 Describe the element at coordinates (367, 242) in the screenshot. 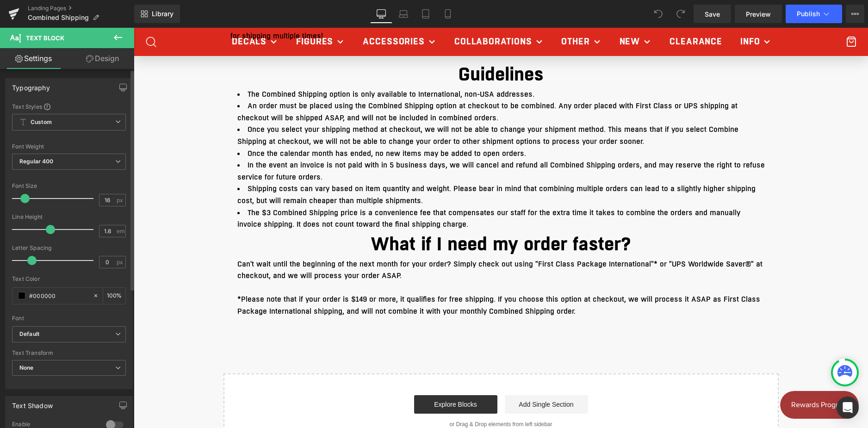

I see `p: Can't wait until the beginning of the next month for your order? Simply check out using "First Cl...` at that location.